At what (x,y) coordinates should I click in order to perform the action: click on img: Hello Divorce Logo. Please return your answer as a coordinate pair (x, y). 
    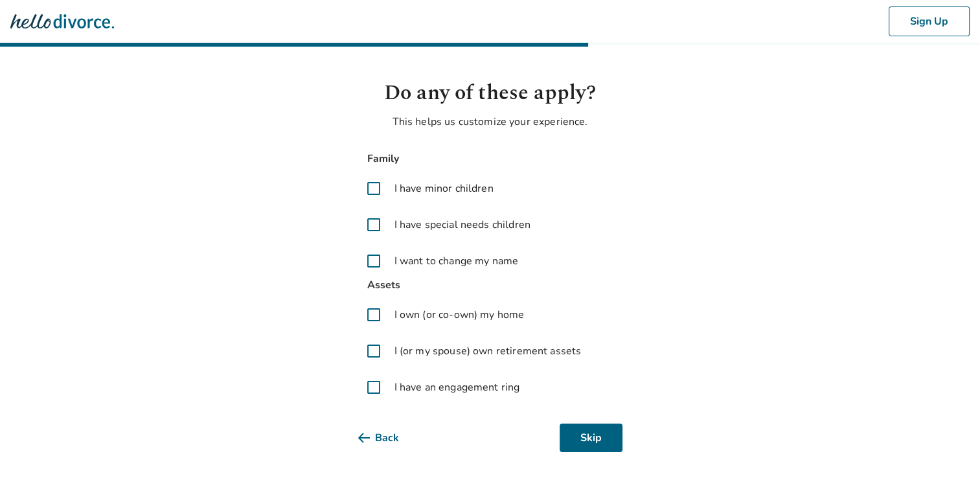
    Looking at the image, I should click on (62, 22).